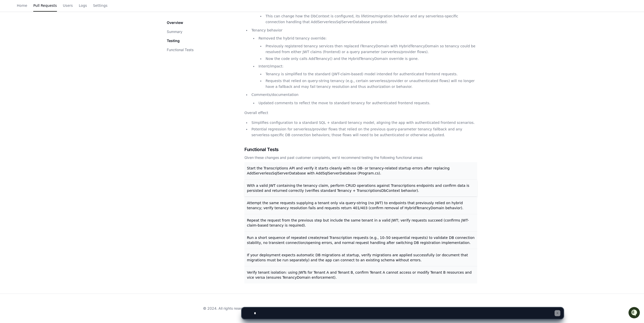 This screenshot has height=323, width=644. I want to click on span: Repeat the request from the previous step but include the same tenant in a valid JWT; verify requ..., so click(358, 223).